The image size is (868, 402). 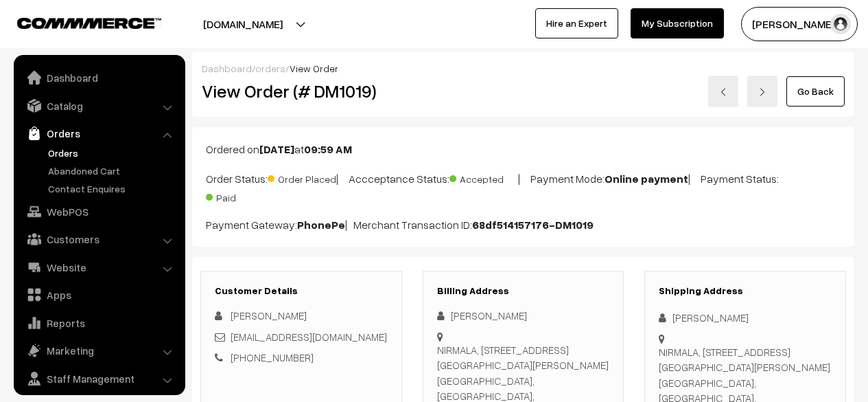 What do you see at coordinates (99, 267) in the screenshot?
I see `a: Website` at bounding box center [99, 267].